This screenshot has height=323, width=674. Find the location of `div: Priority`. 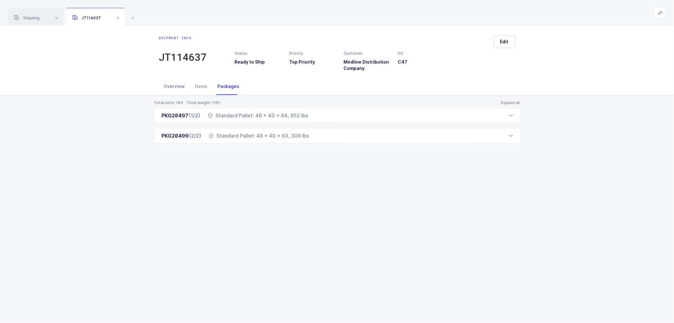

div: Priority is located at coordinates (313, 53).